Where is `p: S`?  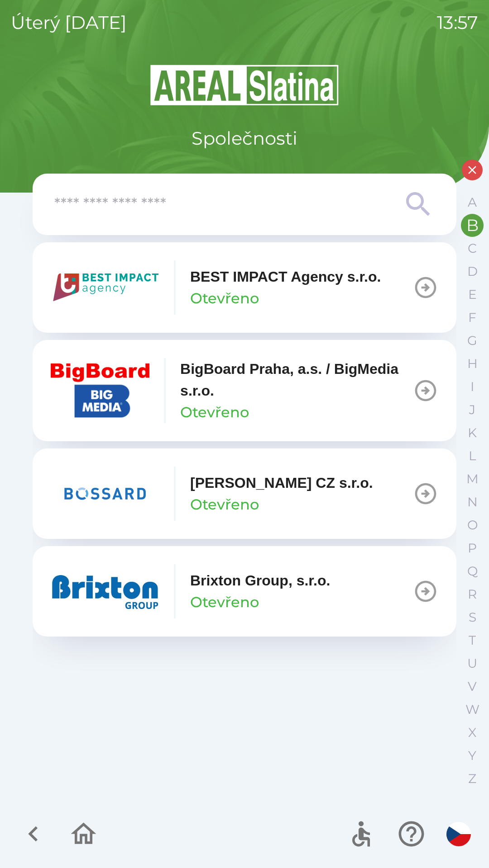
p: S is located at coordinates (472, 617).